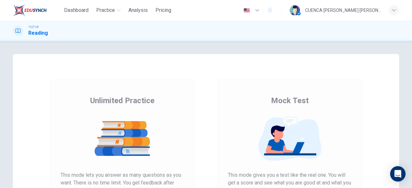 This screenshot has height=188, width=412. Describe the element at coordinates (122, 101) in the screenshot. I see `span: Unlimited Practice` at that location.